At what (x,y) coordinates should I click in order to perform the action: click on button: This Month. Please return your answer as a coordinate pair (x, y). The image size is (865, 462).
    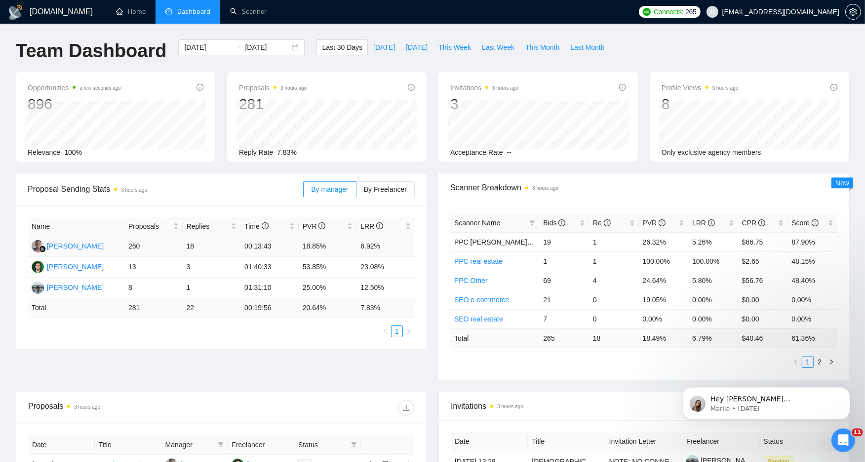
    Looking at the image, I should click on (542, 47).